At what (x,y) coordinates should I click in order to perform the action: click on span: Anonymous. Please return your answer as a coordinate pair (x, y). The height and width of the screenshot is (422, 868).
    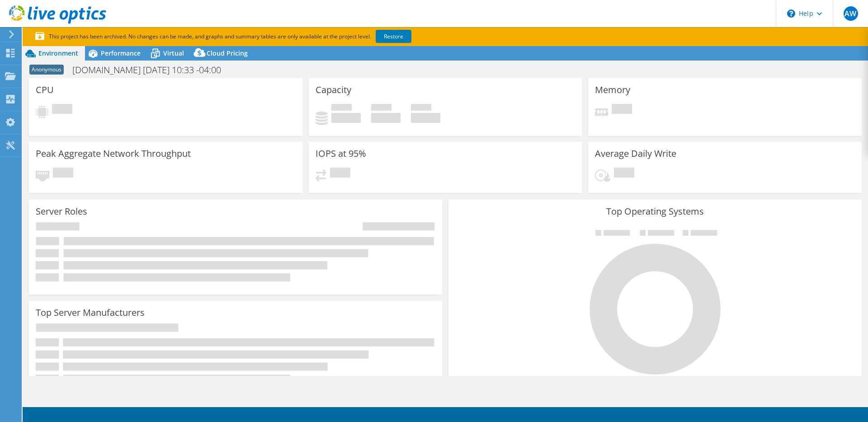
    Looking at the image, I should click on (47, 69).